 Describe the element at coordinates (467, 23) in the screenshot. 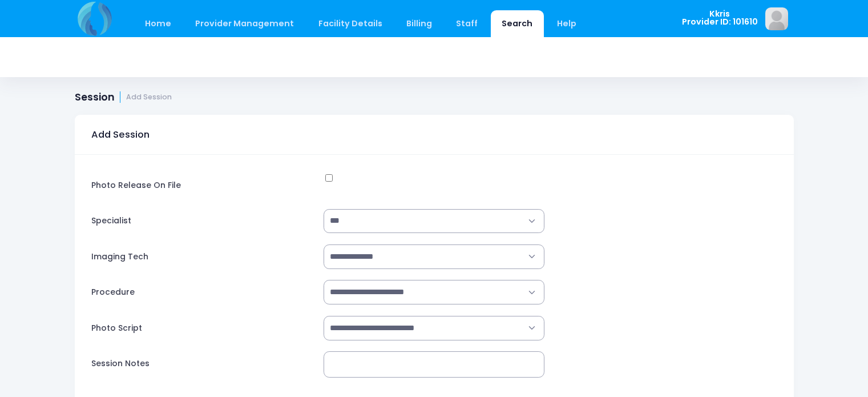

I see `a: Staff` at that location.